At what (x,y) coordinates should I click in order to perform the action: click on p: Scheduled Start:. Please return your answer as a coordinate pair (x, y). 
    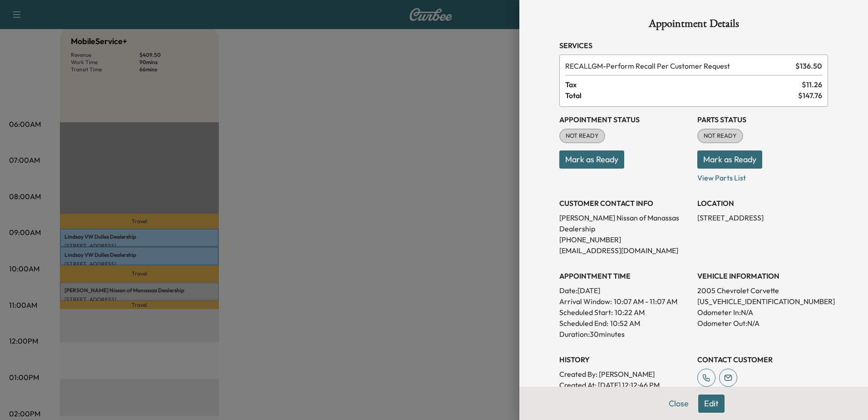
    Looking at the image, I should click on (586, 313).